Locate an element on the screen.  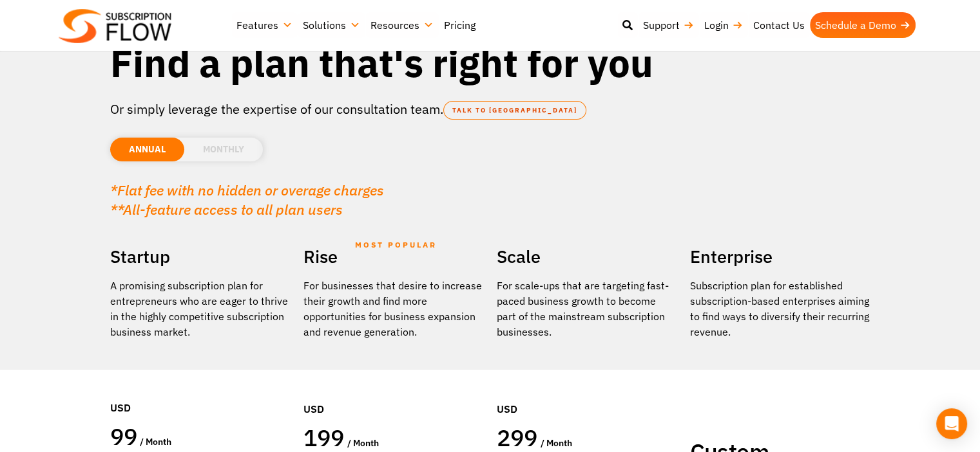
img: Subscriptionflow is located at coordinates (115, 25).